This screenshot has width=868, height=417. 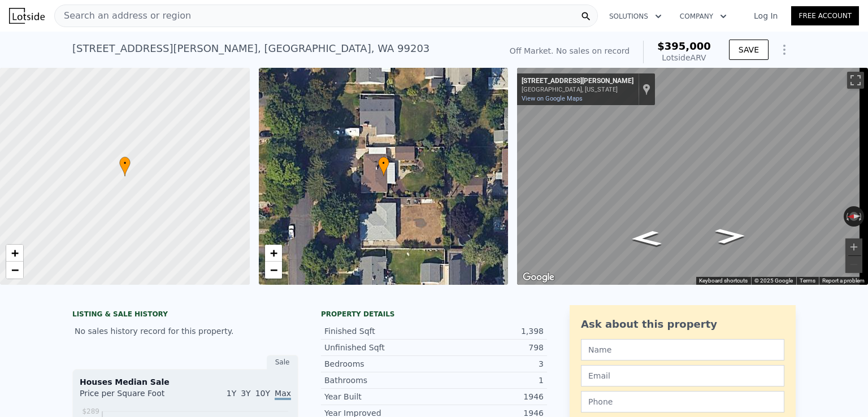 I want to click on a: Free Account, so click(x=826, y=16).